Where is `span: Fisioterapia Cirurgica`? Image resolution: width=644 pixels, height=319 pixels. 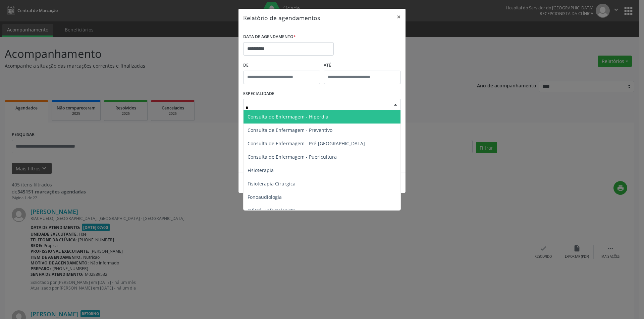
span: Fisioterapia Cirurgica is located at coordinates (271, 184).